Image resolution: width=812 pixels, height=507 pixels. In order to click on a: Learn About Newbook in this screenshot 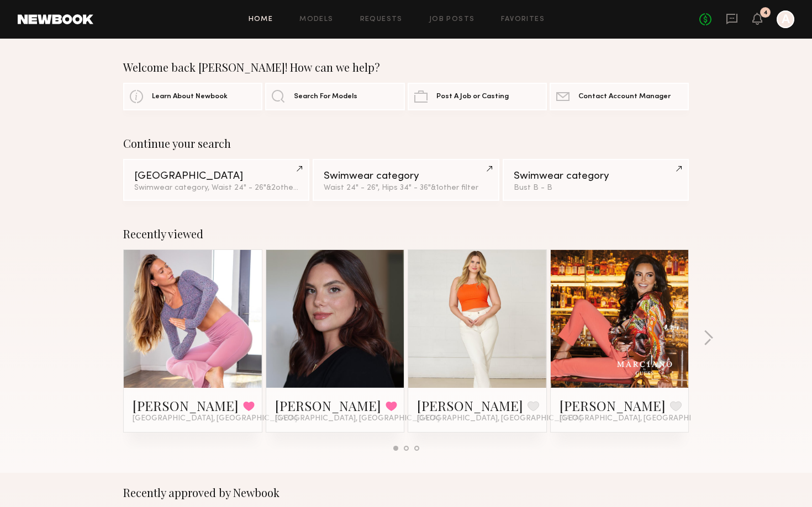, I will do `click(193, 97)`.